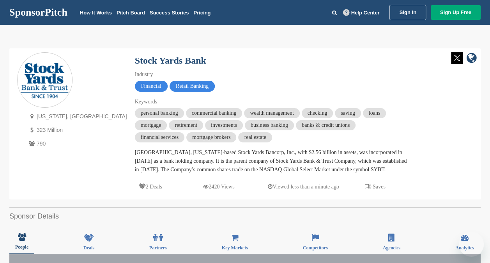 This screenshot has height=263, width=490. Describe the element at coordinates (304, 186) in the screenshot. I see `p: Viewed less than a minute ago` at that location.